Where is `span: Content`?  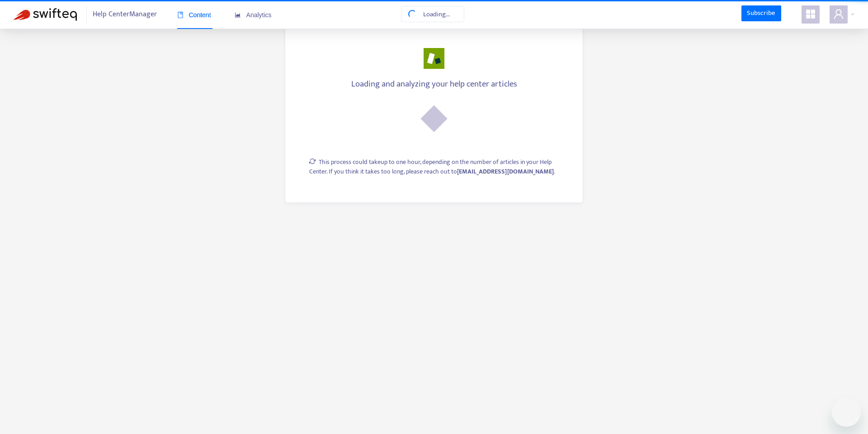 span: Content is located at coordinates (194, 15).